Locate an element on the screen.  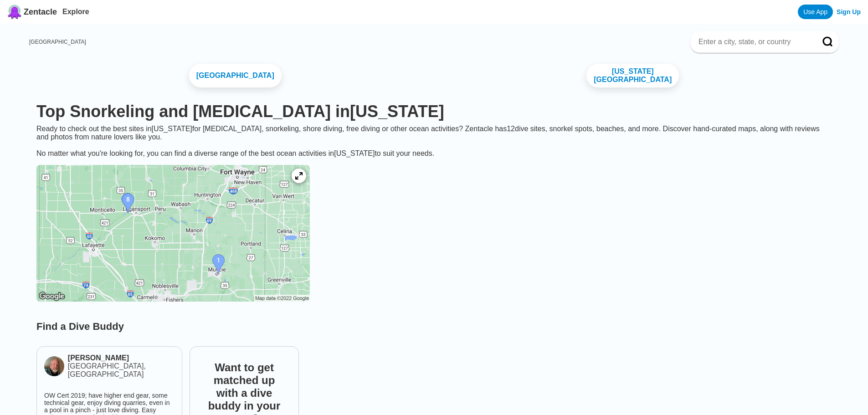
span: Zentacle is located at coordinates (40, 12).